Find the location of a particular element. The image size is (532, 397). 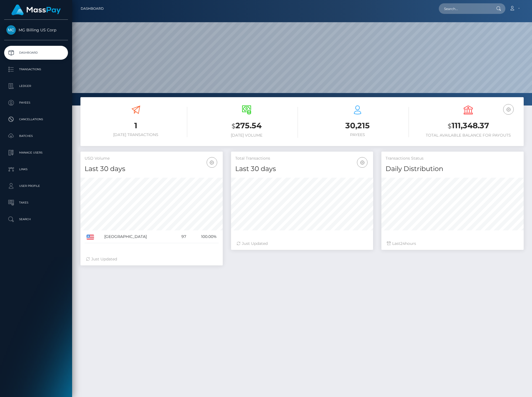

p: Taxes is located at coordinates (36, 203).